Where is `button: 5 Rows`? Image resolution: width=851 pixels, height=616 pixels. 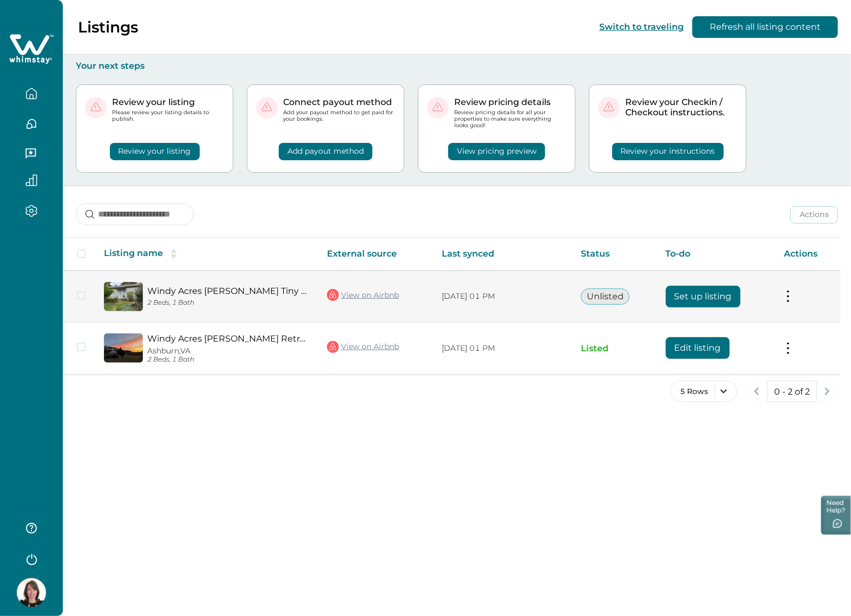
button: 5 Rows is located at coordinates (704, 391).